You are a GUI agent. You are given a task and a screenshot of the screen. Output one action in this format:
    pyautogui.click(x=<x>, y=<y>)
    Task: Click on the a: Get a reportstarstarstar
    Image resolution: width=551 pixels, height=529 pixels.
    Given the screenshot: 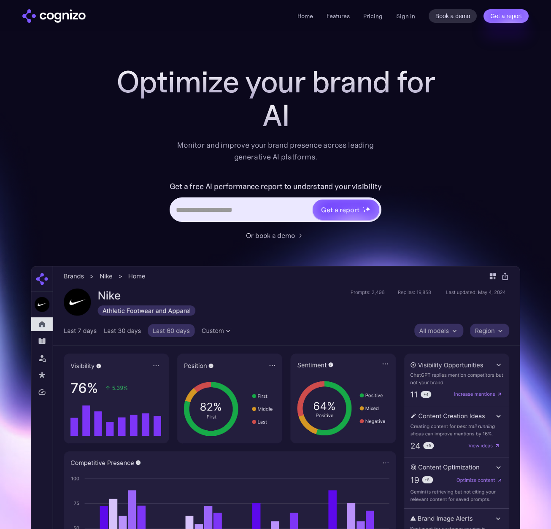 What is the action you would take?
    pyautogui.click(x=346, y=210)
    